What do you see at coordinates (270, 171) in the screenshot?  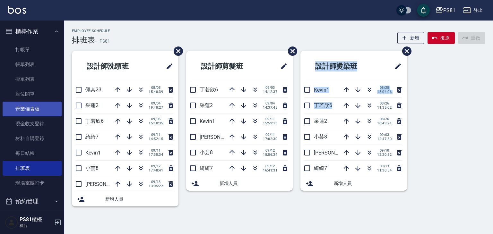 I see `span: 16:41:31` at bounding box center [270, 171].